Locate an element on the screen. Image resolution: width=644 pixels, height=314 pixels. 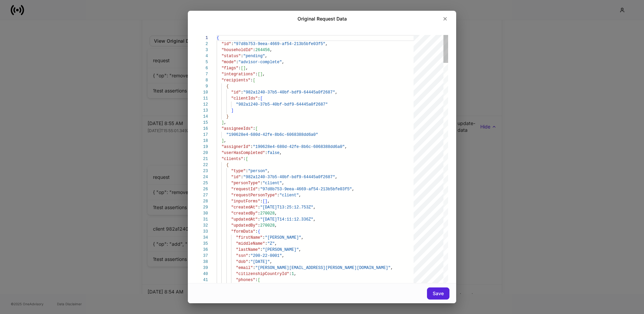
span: "createdBy" is located at coordinates (244, 213).